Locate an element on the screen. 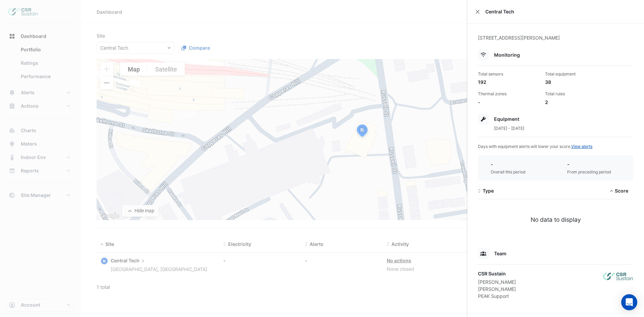 The height and width of the screenshot is (317, 644). div: Thermal zones is located at coordinates (509, 94).